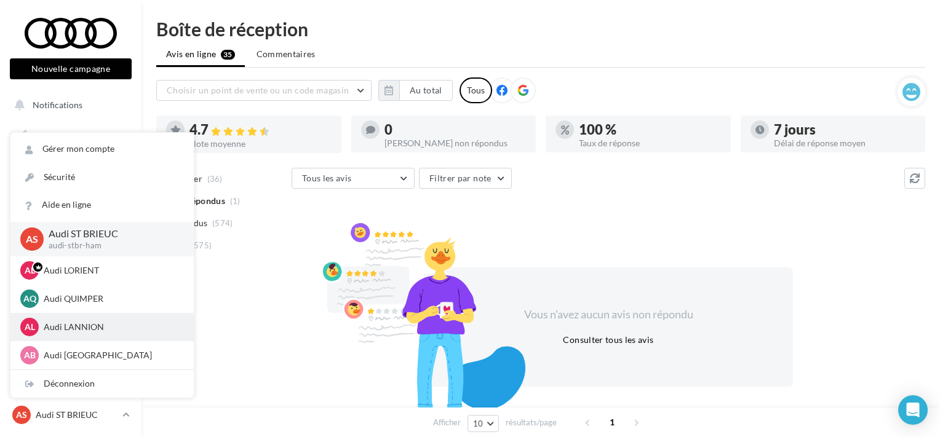 The image size is (940, 437). Describe the element at coordinates (531, 422) in the screenshot. I see `span: résultats/page` at that location.